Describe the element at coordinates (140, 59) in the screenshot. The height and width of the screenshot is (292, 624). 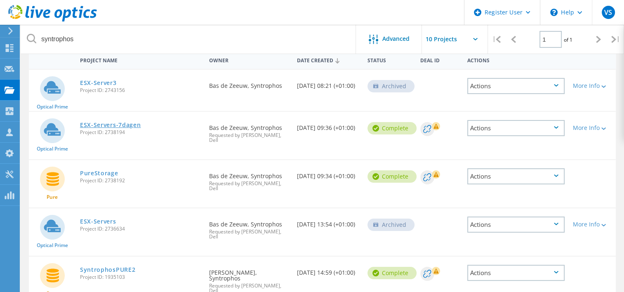
I see `div: Project Name` at that location.